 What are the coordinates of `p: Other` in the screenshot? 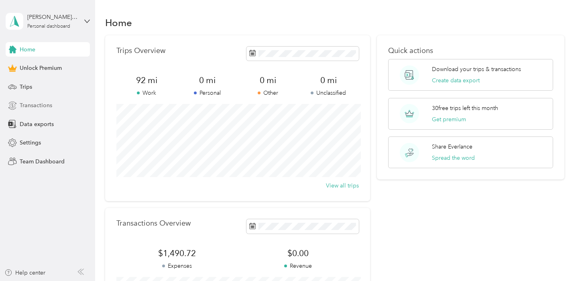 It's located at (268, 93).